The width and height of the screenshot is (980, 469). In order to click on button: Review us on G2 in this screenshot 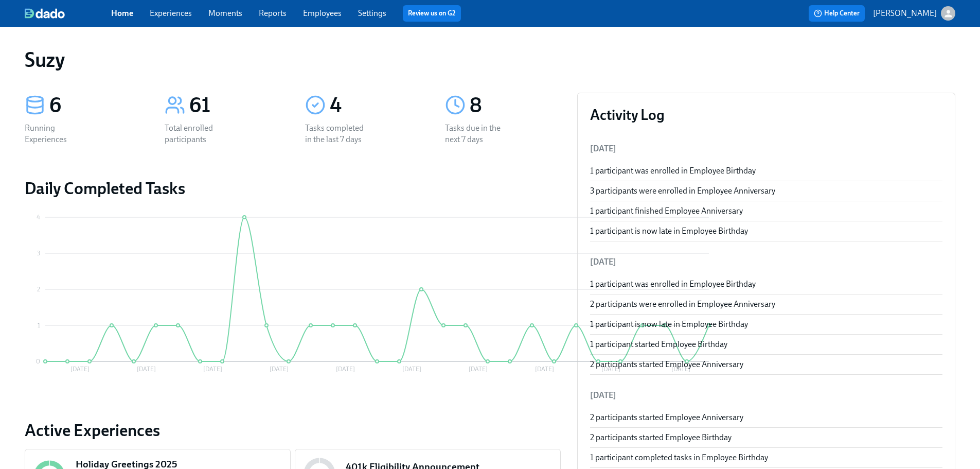, I will do `click(431, 13)`.